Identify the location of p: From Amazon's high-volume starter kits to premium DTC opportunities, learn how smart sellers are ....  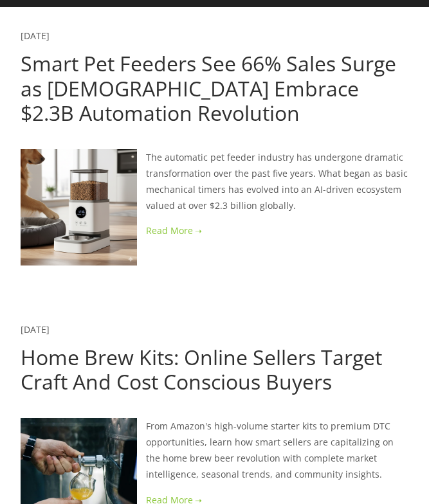
(214, 450).